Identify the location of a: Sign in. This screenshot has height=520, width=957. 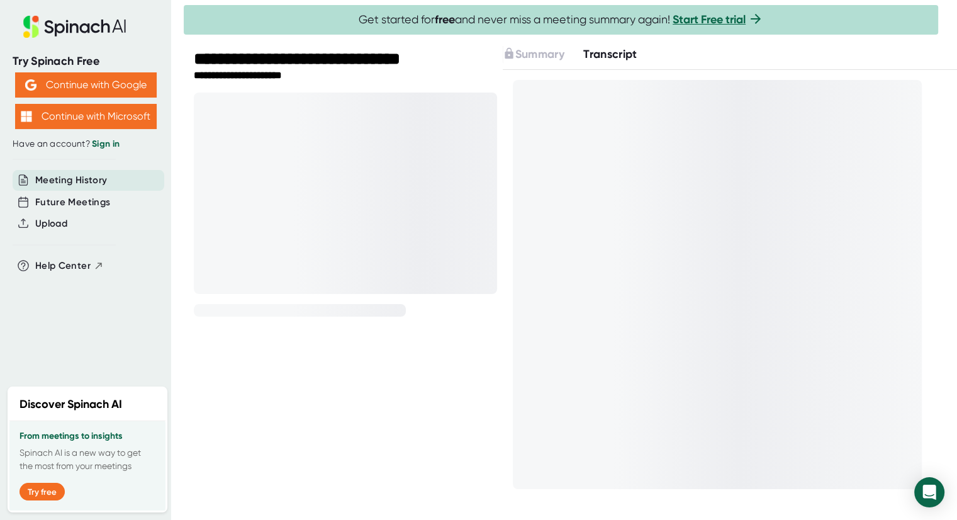
(106, 143).